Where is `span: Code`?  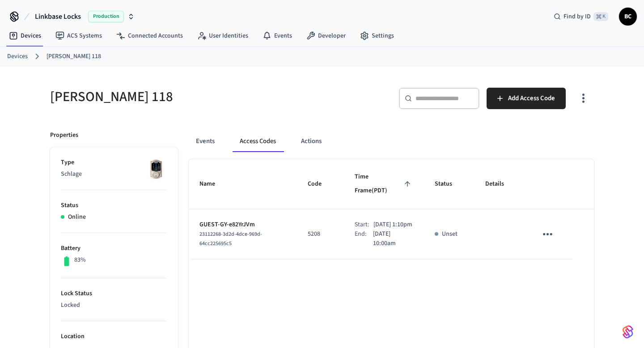 span: Code is located at coordinates (320, 183).